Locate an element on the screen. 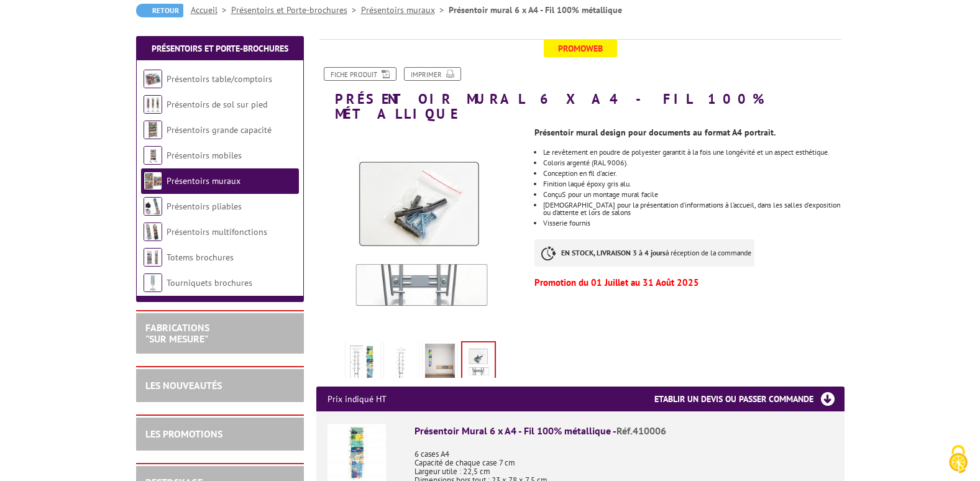  li: Finition laqué époxy gris alu. is located at coordinates (694, 184).